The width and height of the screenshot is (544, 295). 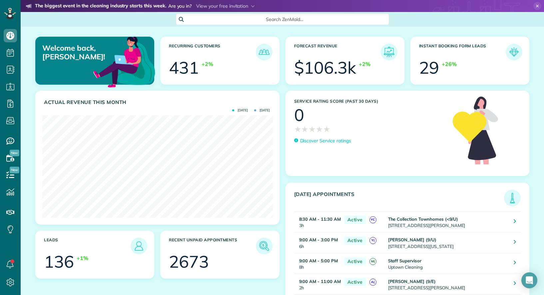 I want to click on h3: Instant Booking Form Leads, so click(x=462, y=52).